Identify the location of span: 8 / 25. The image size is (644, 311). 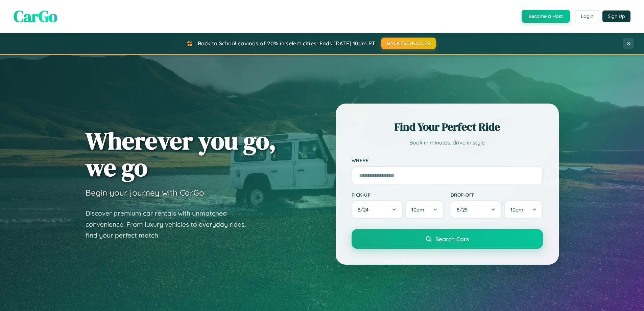
(464, 210).